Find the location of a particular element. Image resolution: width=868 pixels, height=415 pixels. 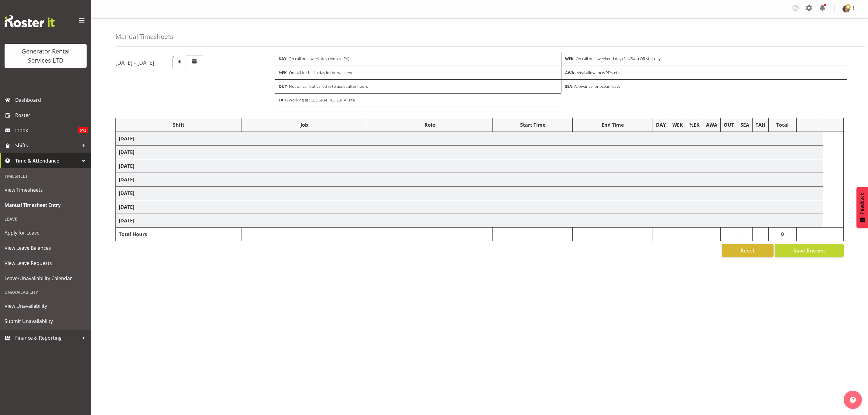

a: Manual Timesheet Entry is located at coordinates (46, 205).